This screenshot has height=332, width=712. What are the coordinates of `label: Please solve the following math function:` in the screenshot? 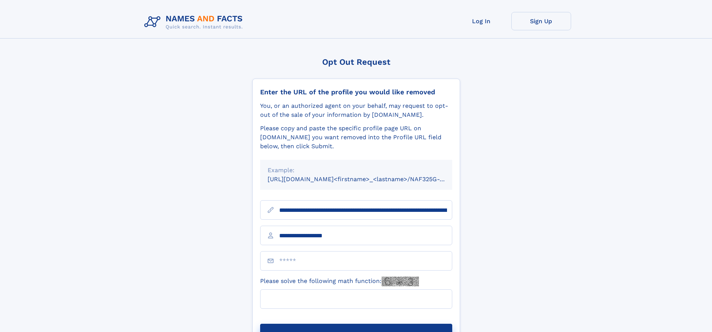 It's located at (339, 281).